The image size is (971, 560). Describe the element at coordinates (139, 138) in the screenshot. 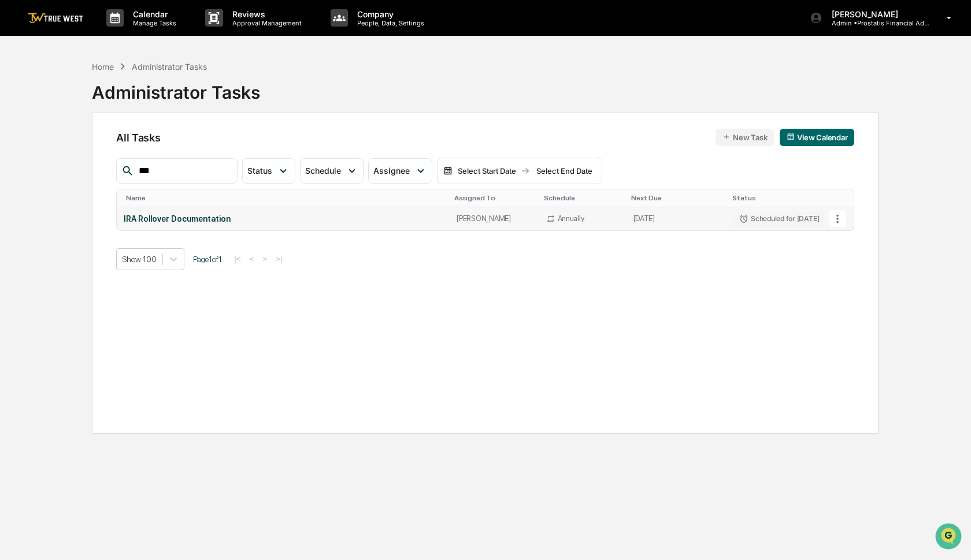

I see `span: All Tasks` at that location.